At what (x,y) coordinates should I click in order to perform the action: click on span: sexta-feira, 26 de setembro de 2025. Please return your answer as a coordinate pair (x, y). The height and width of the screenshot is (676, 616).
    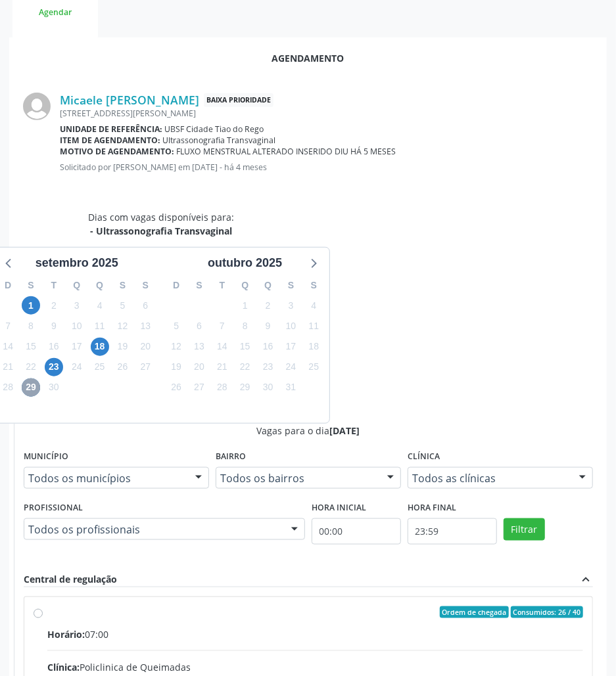
    Looking at the image, I should click on (122, 367).